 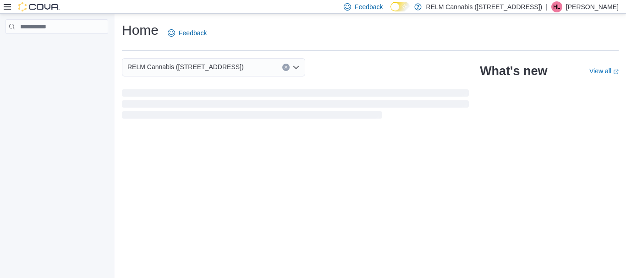 What do you see at coordinates (295, 106) in the screenshot?
I see `span: Loading` at bounding box center [295, 106].